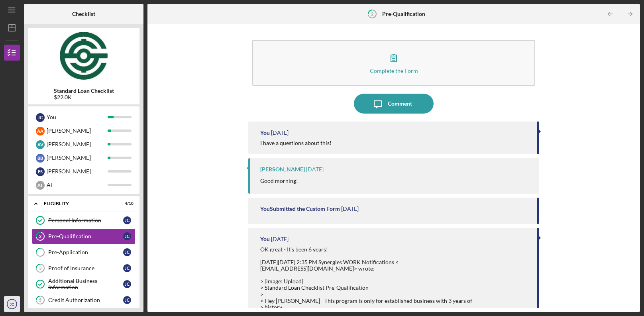  Describe the element at coordinates (400, 103) in the screenshot. I see `div: Comment` at that location.